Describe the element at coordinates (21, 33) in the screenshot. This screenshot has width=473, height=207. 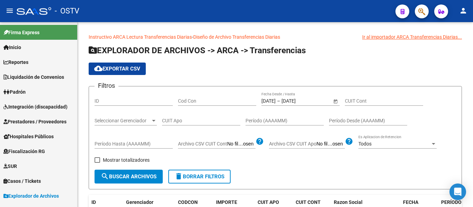
I see `span: Firma Express` at that location.